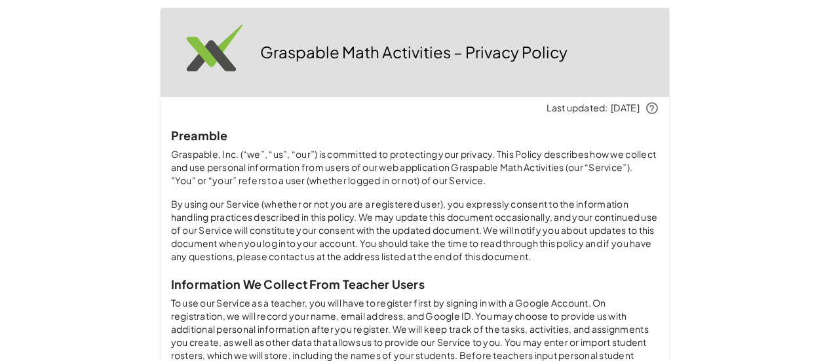 This screenshot has width=829, height=361. What do you see at coordinates (415, 231) in the screenshot?
I see `p: By using our Service (whether or not you are a registered user), you expressly consent to the inf...` at bounding box center [415, 231].